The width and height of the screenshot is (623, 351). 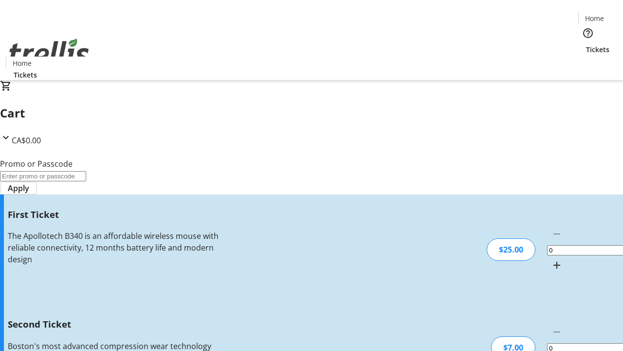 I want to click on button: Cart, so click(x=588, y=64).